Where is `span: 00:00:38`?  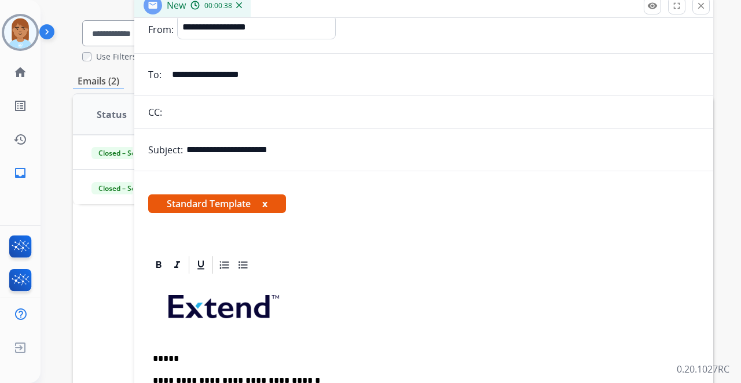 span: 00:00:38 is located at coordinates (218, 6).